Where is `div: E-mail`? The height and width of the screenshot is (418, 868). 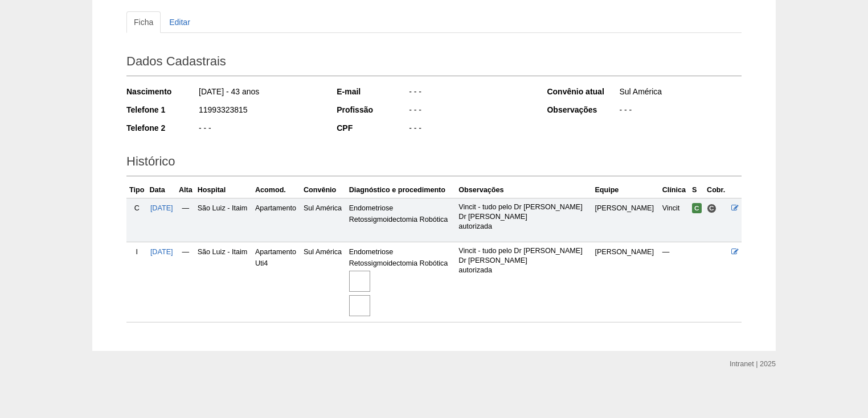
div: E-mail is located at coordinates (371, 91).